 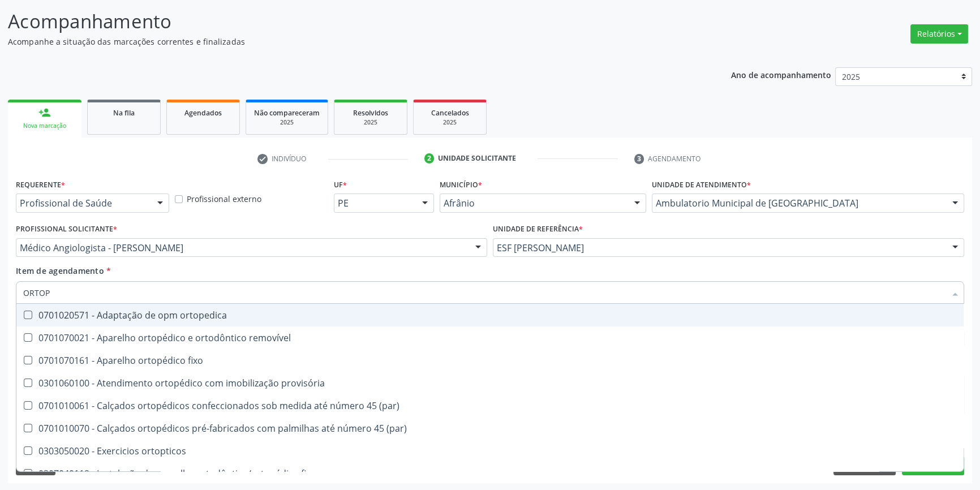 I want to click on label: Unidade de referência, so click(x=537, y=229).